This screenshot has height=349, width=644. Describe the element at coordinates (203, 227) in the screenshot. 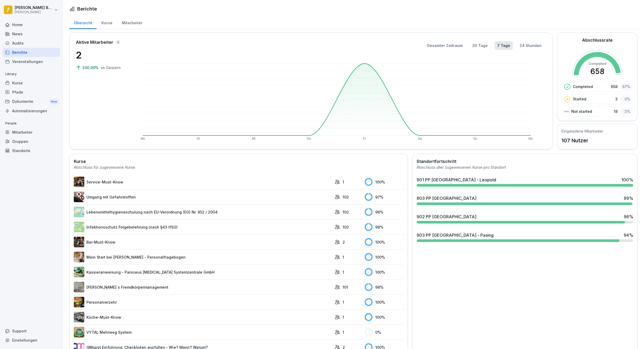

I see `a: Infektionsschutz Folgebelehrung (nach §43 IfSG)` at that location.